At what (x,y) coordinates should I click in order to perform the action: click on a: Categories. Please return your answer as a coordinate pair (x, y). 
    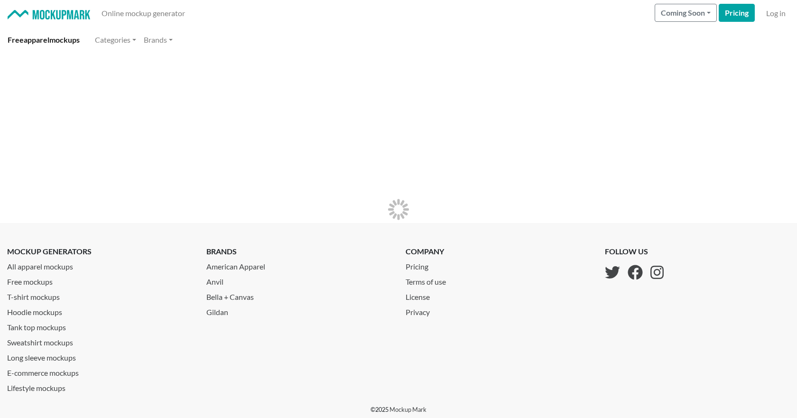
    Looking at the image, I should click on (115, 40).